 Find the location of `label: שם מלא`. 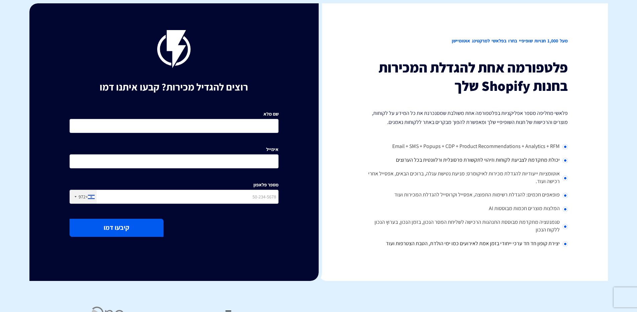

label: שם מלא is located at coordinates (271, 114).